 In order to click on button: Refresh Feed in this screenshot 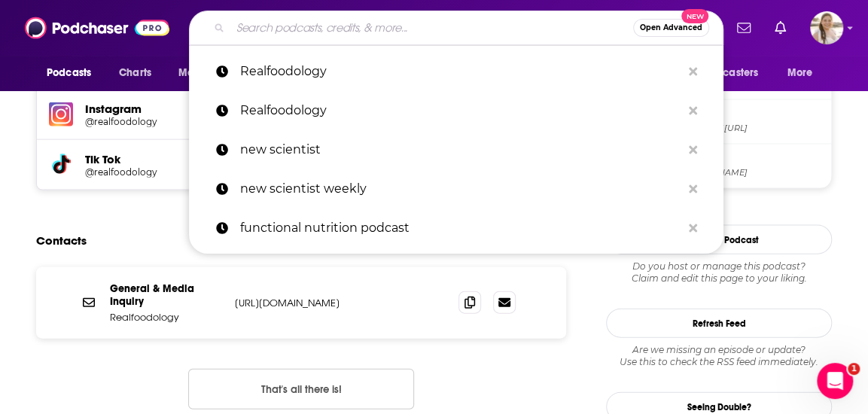, I will do `click(719, 323)`.